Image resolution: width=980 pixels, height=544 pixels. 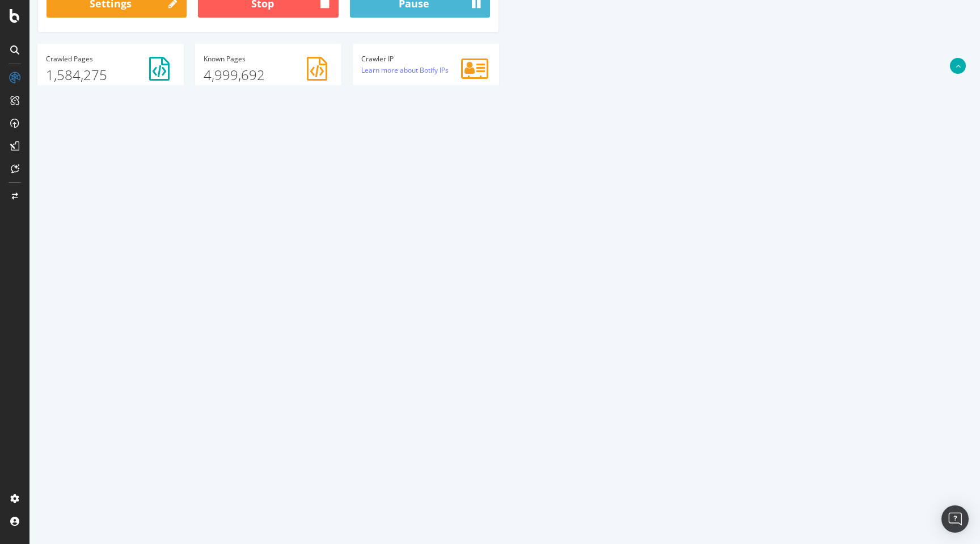 What do you see at coordinates (239, 58) in the screenshot?
I see `h4: Pages Known` at bounding box center [239, 58].